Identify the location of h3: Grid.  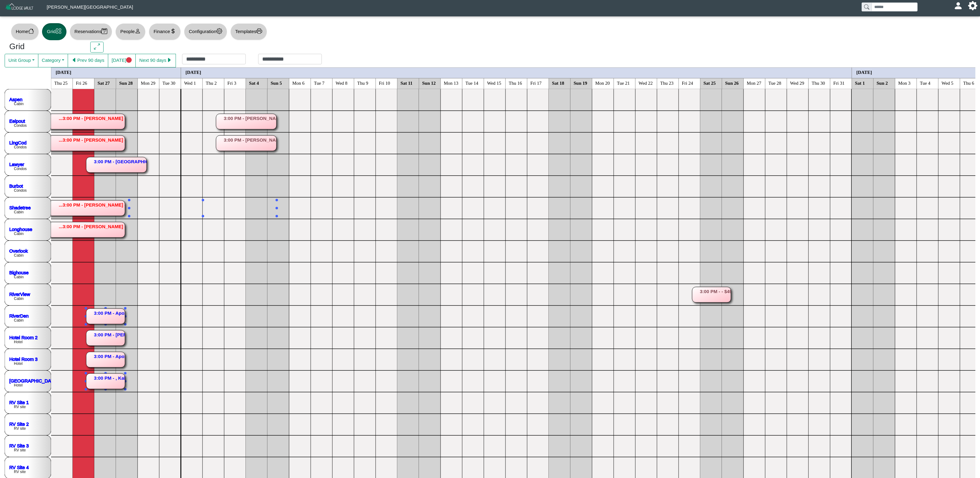
(45, 46).